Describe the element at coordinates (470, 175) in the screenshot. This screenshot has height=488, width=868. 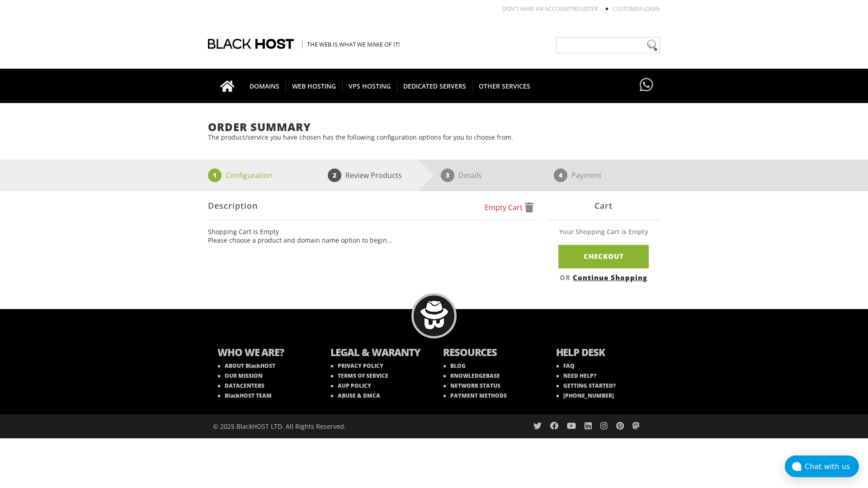
I see `p: Details` at that location.